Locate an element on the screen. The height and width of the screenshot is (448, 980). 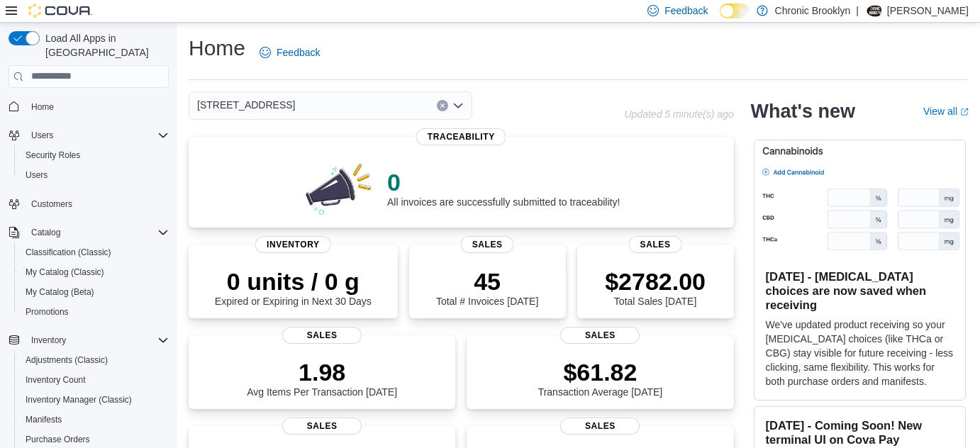
p: $2782.00 is located at coordinates (655, 281).